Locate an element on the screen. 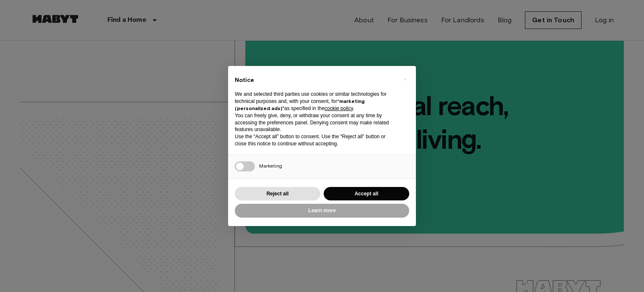 The width and height of the screenshot is (644, 292). button: Accept all is located at coordinates (366, 194).